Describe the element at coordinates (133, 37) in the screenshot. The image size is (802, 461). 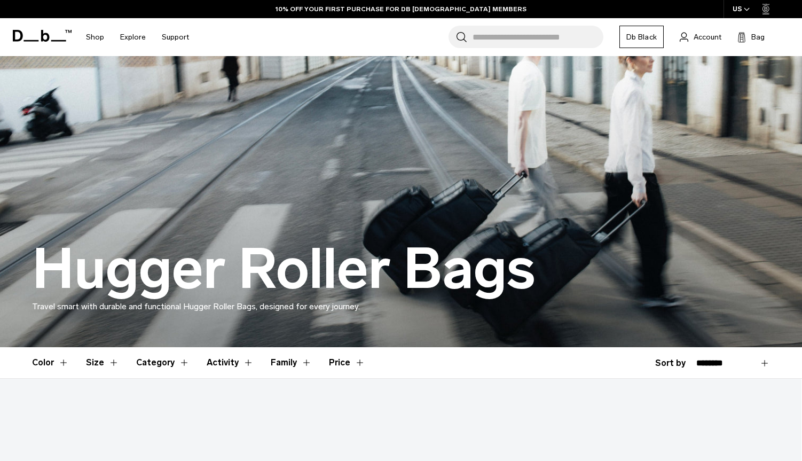
I see `a: Explore` at that location.